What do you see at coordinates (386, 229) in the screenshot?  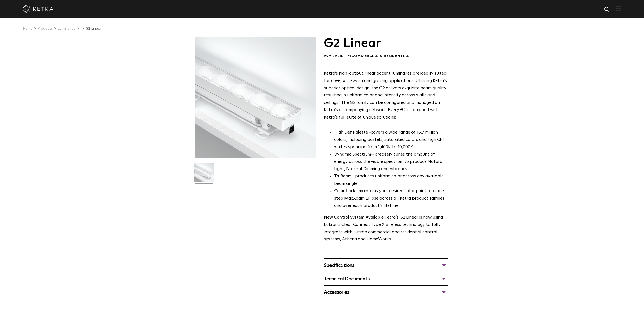 I see `p: Ketra’s G2 Linear is now using Lutron’s Clear Connect Type X wireless technology to fully integra...` at bounding box center [386, 229].